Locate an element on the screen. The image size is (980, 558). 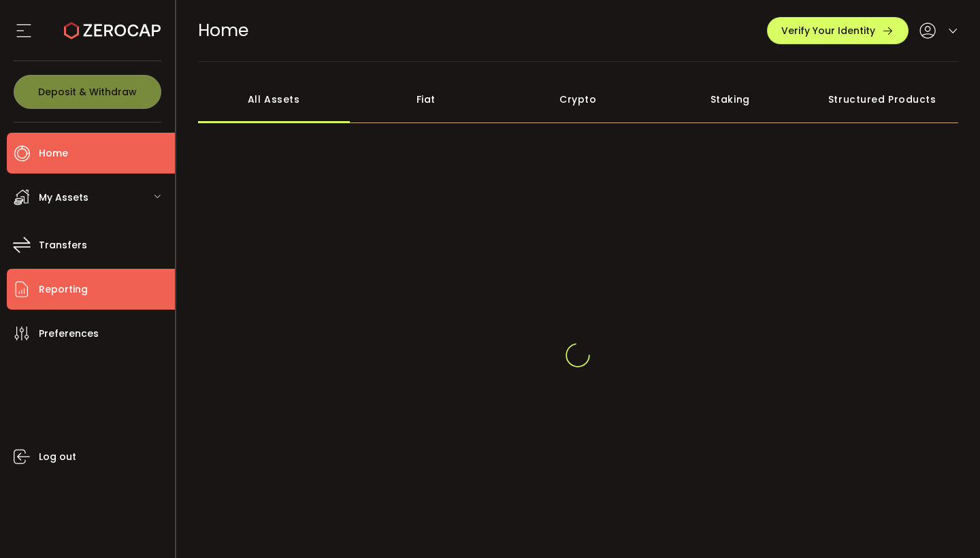
span: My Assets is located at coordinates (63, 198).